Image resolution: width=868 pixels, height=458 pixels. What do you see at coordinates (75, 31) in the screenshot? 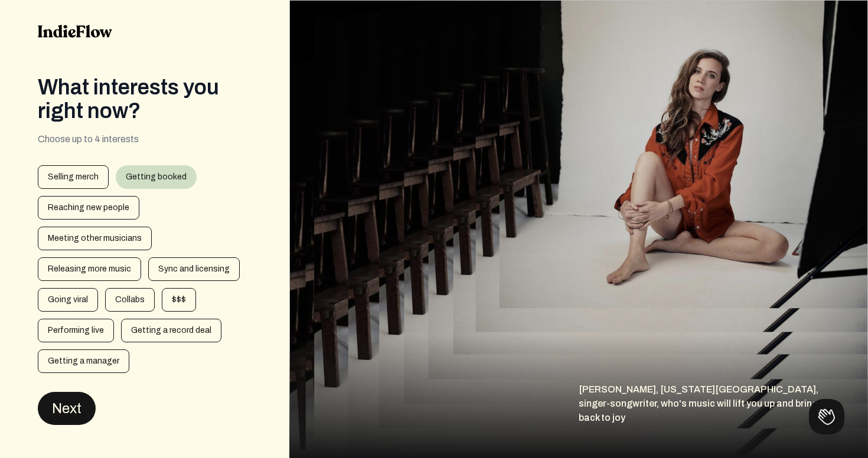
I see `img: indieflow-logo-black.svg` at bounding box center [75, 31].